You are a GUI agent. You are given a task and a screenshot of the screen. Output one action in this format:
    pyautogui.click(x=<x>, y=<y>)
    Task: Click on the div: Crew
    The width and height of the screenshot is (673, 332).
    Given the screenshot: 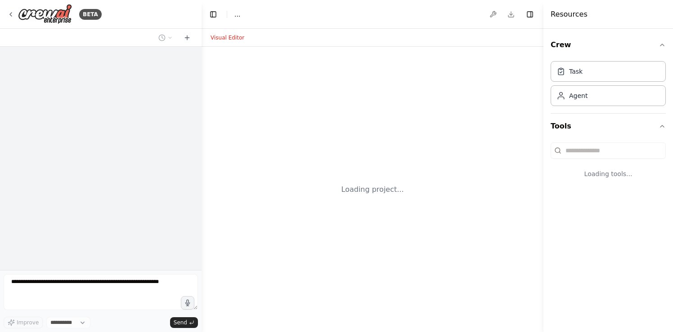 What is the action you would take?
    pyautogui.click(x=608, y=85)
    